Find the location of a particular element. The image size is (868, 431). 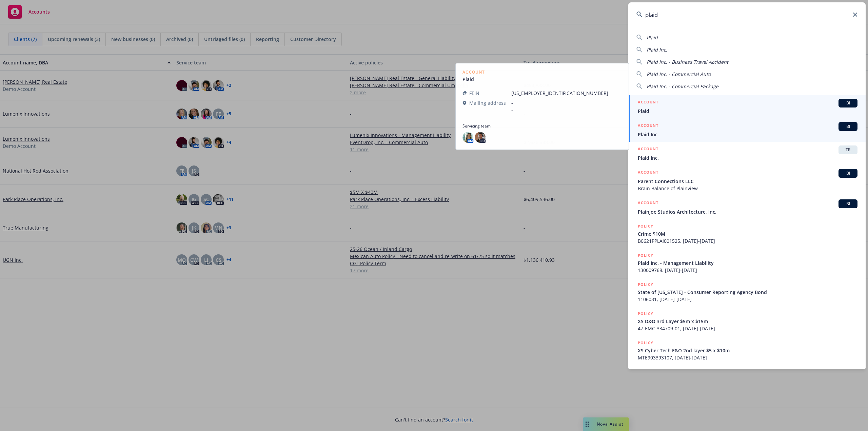

span: XS D&O 3rd Layer $5m x $15m is located at coordinates (747, 321).